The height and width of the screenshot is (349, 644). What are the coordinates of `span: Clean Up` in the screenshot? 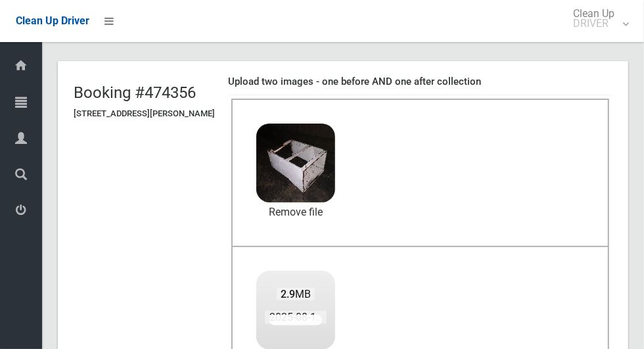 It's located at (597, 19).